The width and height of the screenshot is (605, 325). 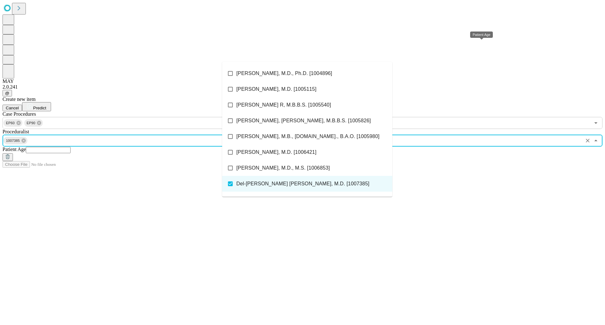 I want to click on span: Scheduled Procedure, so click(x=19, y=114).